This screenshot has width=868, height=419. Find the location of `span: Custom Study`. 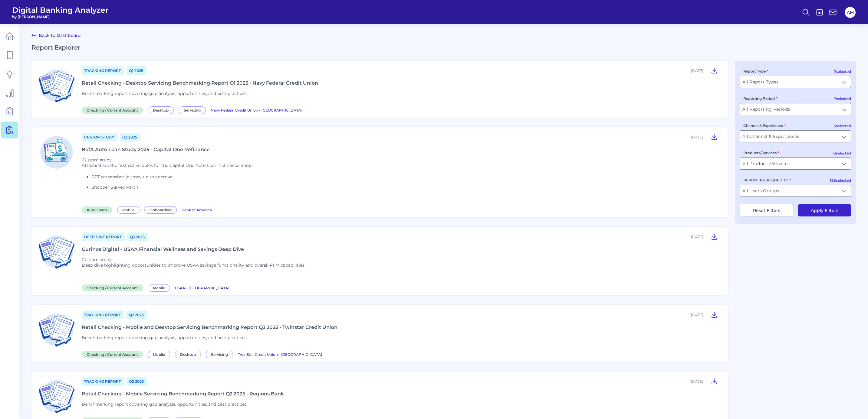

span: Custom Study is located at coordinates (99, 137).